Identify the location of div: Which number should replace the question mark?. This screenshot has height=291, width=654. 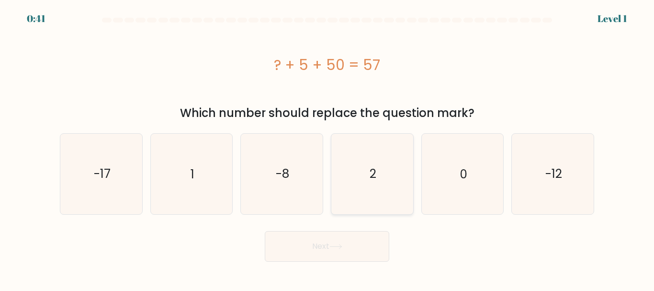
(327, 113).